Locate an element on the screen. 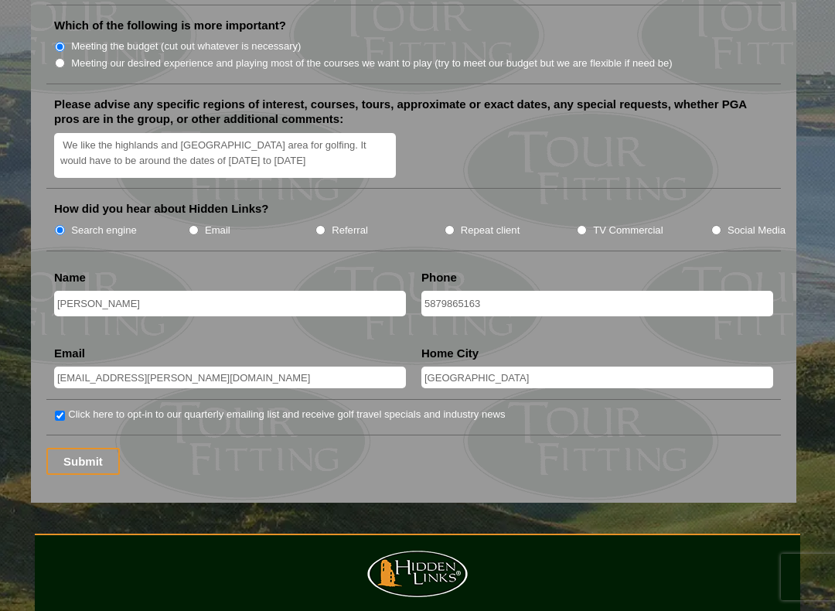  label: Click here to opt-in to our quarterly emailing list and receive golf travel specials and industry... is located at coordinates (286, 415).